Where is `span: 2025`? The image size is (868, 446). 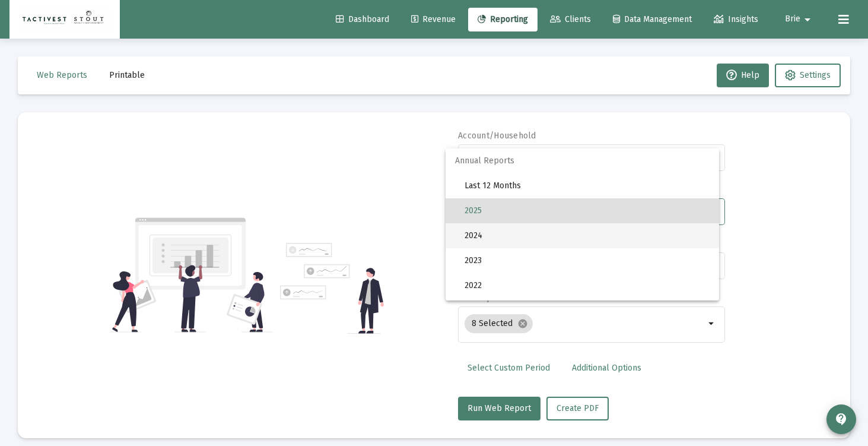 span: 2025 is located at coordinates (587, 211).